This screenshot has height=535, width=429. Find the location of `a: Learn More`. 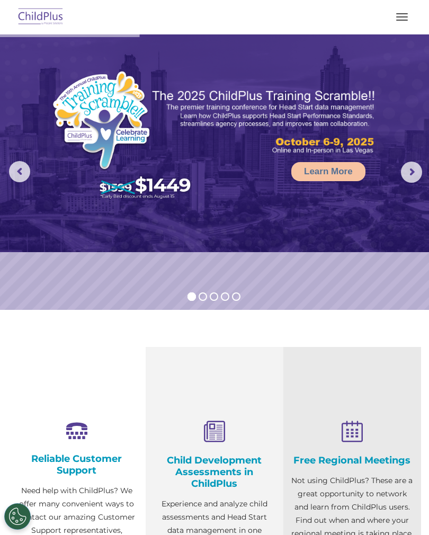

a: Learn More is located at coordinates (329, 172).